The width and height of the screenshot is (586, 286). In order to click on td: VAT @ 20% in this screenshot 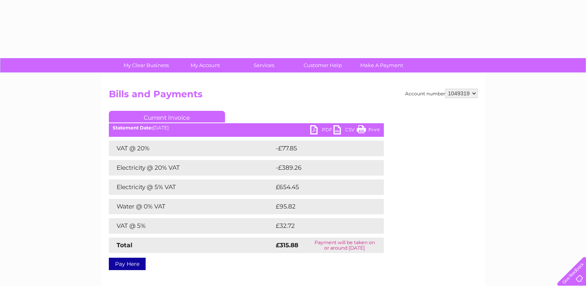, I will do `click(191, 148)`.